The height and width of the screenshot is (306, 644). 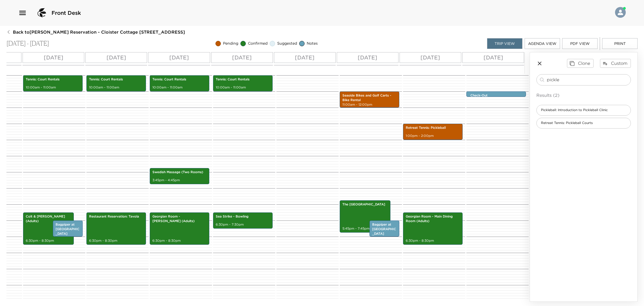 What do you see at coordinates (230, 43) in the screenshot?
I see `span: Pending` at bounding box center [230, 43].